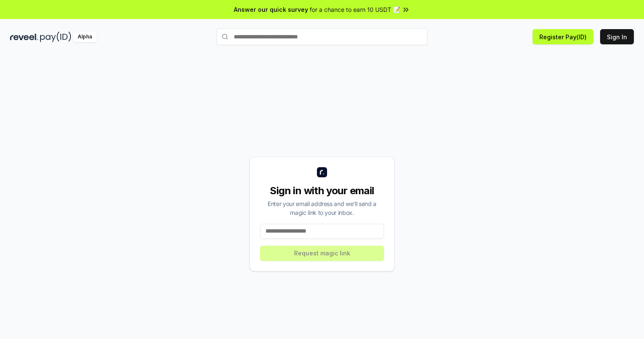 Image resolution: width=644 pixels, height=339 pixels. I want to click on button: Sign In, so click(617, 37).